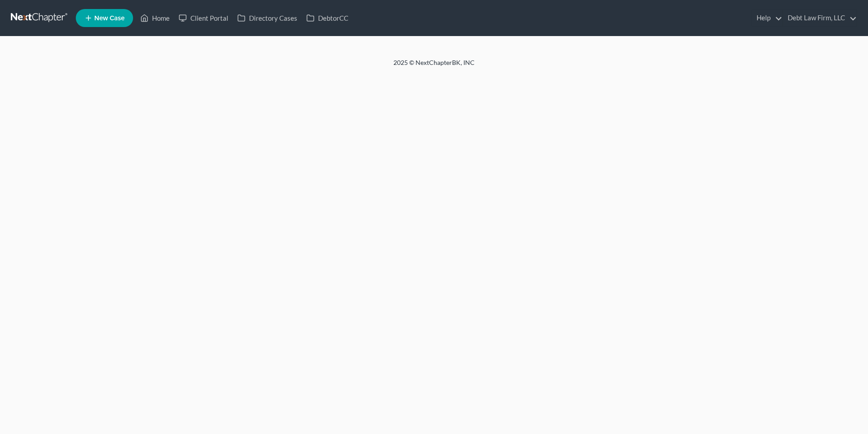  What do you see at coordinates (820, 18) in the screenshot?
I see `a: Debt Law Firm, LLC` at bounding box center [820, 18].